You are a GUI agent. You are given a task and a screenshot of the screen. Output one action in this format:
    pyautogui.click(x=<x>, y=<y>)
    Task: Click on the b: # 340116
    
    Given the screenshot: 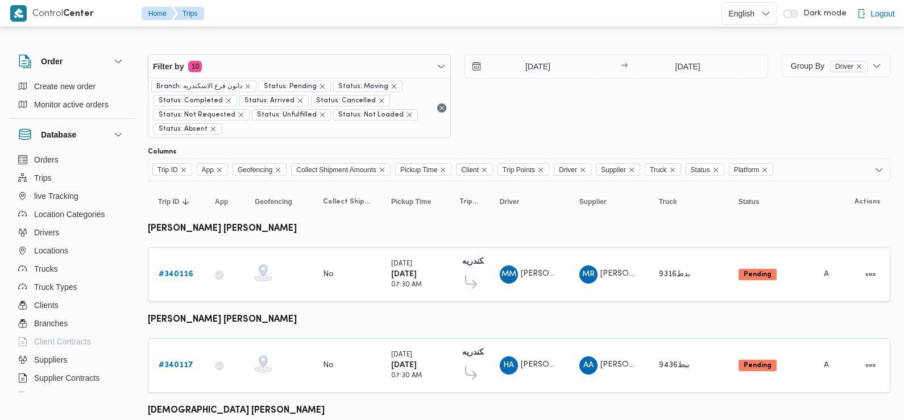 What is the action you would take?
    pyautogui.click(x=176, y=274)
    